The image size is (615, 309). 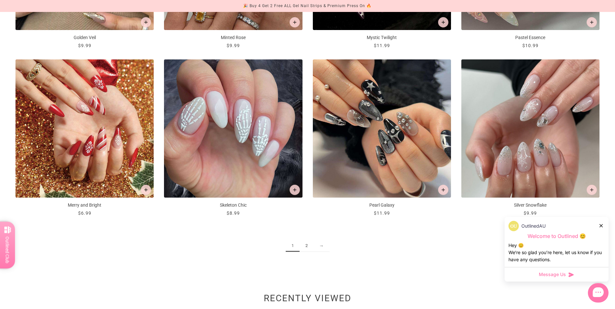 What do you see at coordinates (85, 138) in the screenshot?
I see `a: Merry and Bright` at bounding box center [85, 138].